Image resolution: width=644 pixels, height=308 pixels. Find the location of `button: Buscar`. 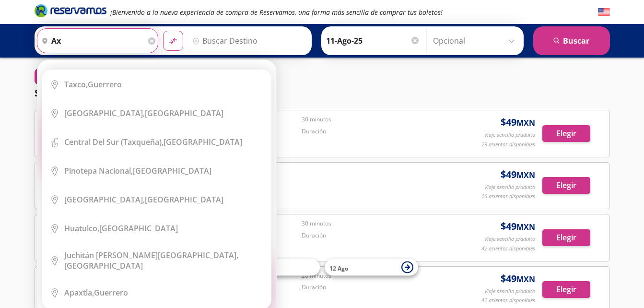

button: Buscar is located at coordinates (572, 41).